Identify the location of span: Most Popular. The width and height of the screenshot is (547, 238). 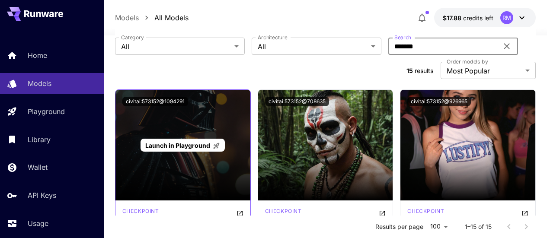
(484, 71).